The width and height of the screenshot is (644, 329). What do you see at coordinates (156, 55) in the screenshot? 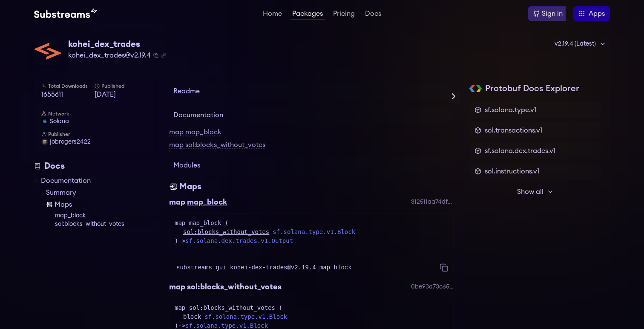
I see `button: Copy package name and version` at bounding box center [156, 55].